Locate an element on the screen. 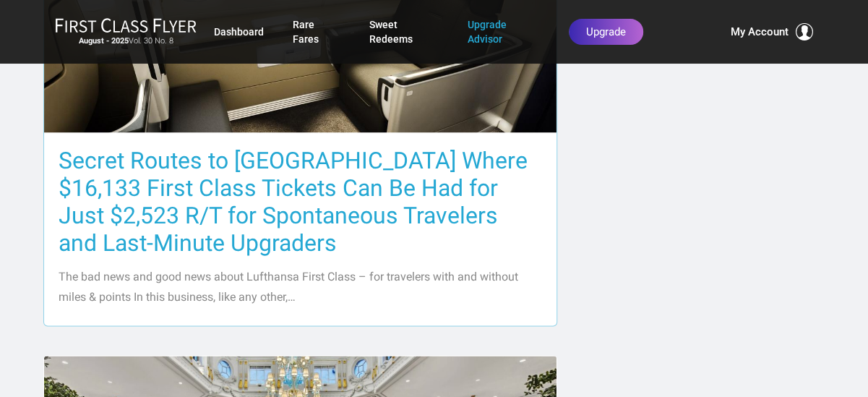 The height and width of the screenshot is (397, 868). strong: August - 2025 is located at coordinates (103, 40).